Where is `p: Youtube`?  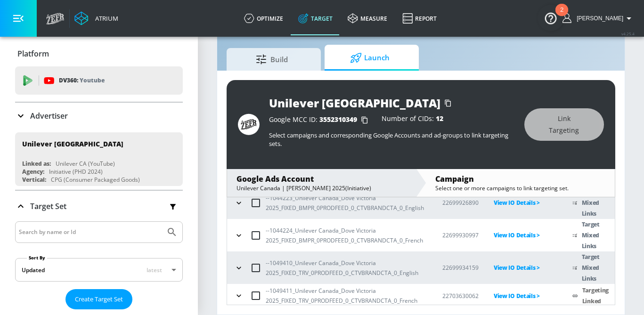 p: Youtube is located at coordinates (92, 80).